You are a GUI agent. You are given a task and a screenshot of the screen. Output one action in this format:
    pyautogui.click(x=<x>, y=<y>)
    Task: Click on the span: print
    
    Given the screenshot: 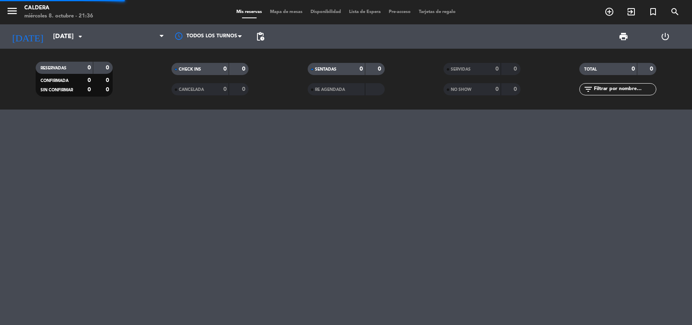 What is the action you would take?
    pyautogui.click(x=623, y=36)
    